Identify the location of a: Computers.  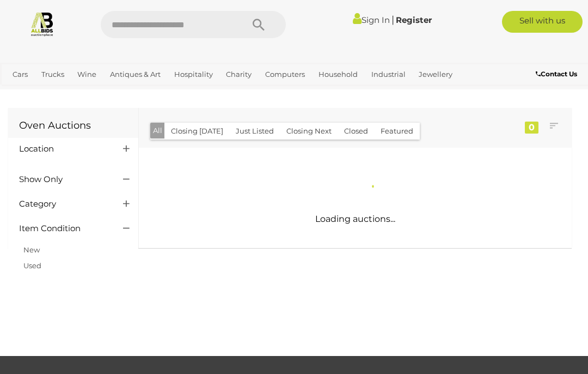
(285, 74).